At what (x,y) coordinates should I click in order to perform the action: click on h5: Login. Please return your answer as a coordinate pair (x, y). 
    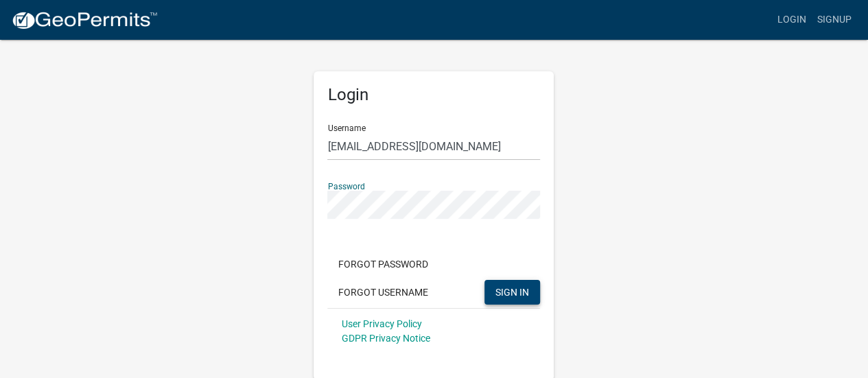
    Looking at the image, I should click on (434, 95).